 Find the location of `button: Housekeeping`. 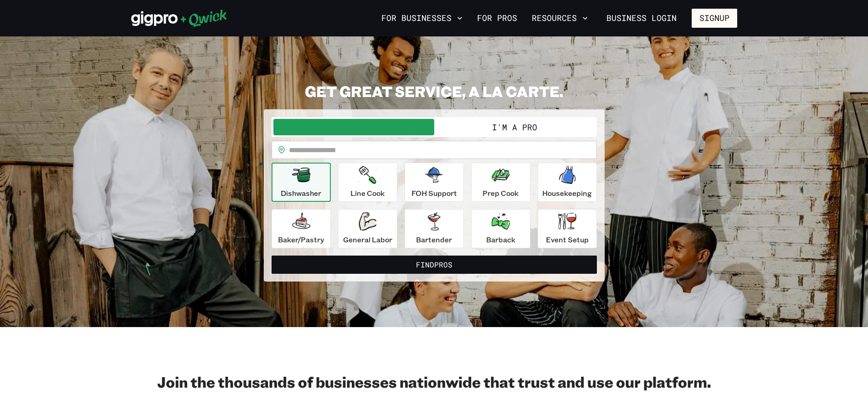

button: Housekeeping is located at coordinates (567, 182).